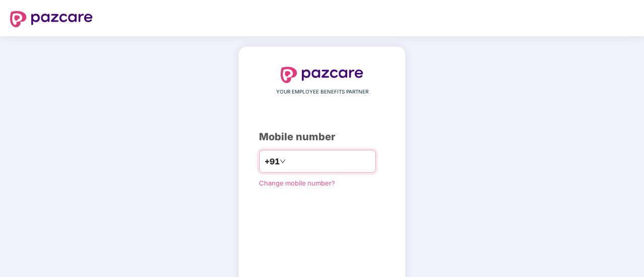 This screenshot has width=644, height=277. I want to click on div: Mobile number, so click(322, 137).